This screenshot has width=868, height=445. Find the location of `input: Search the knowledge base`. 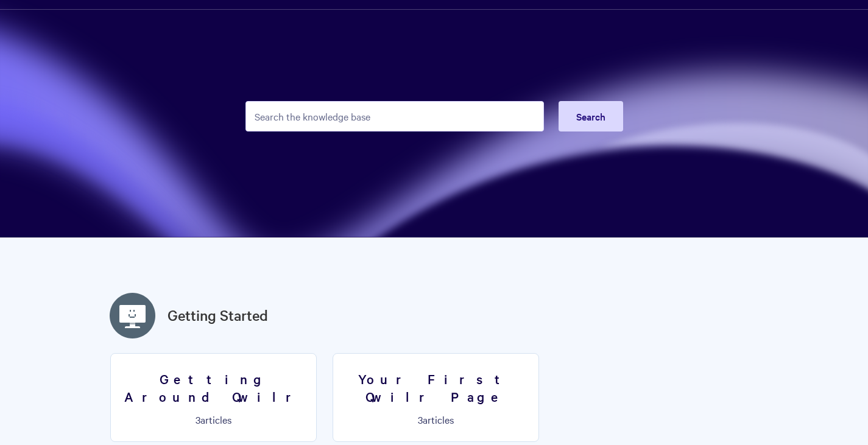

input: Search the knowledge base is located at coordinates (394, 117).